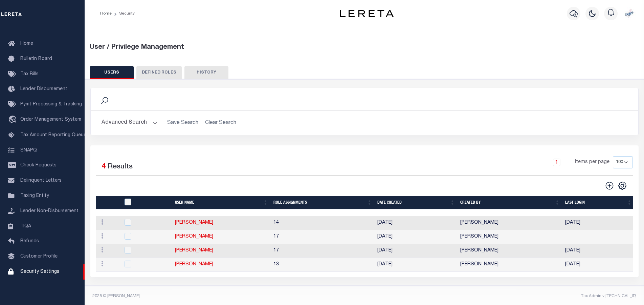  Describe the element at coordinates (40, 271) in the screenshot. I see `span: Security Settings` at that location.